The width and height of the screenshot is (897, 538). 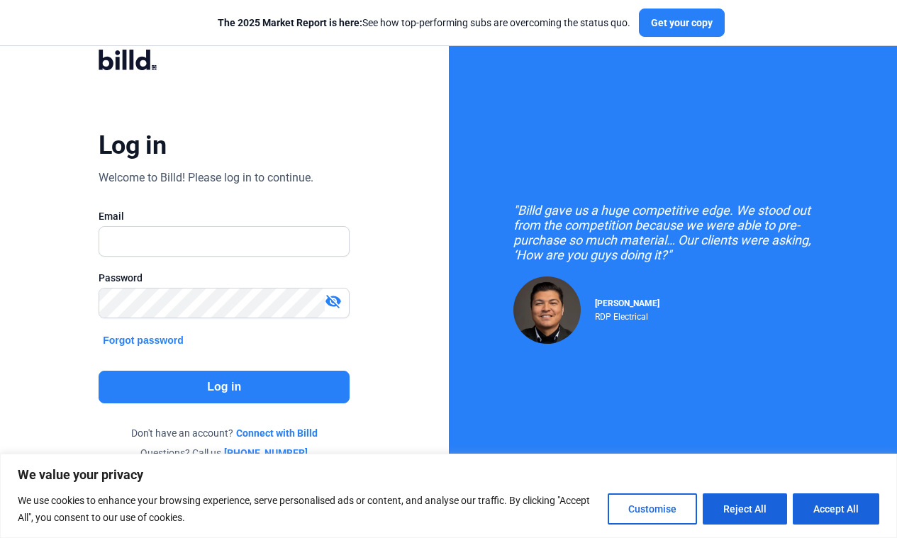 What do you see at coordinates (836, 509) in the screenshot?
I see `button: Accept All` at bounding box center [836, 509].